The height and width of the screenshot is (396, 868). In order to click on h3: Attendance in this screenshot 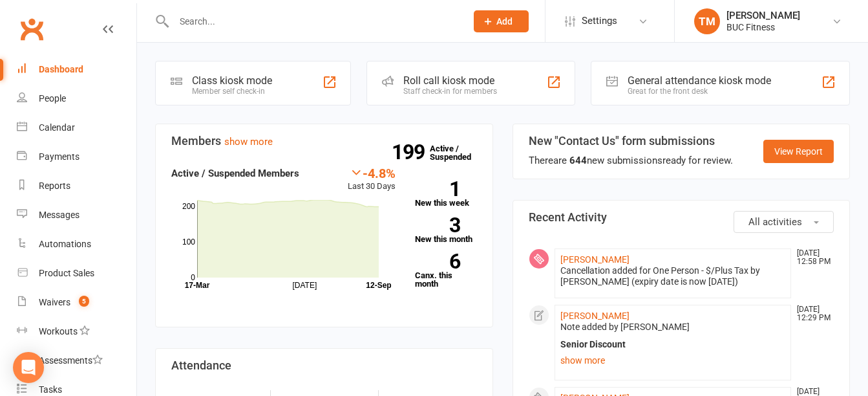, I will do `click(324, 366)`.